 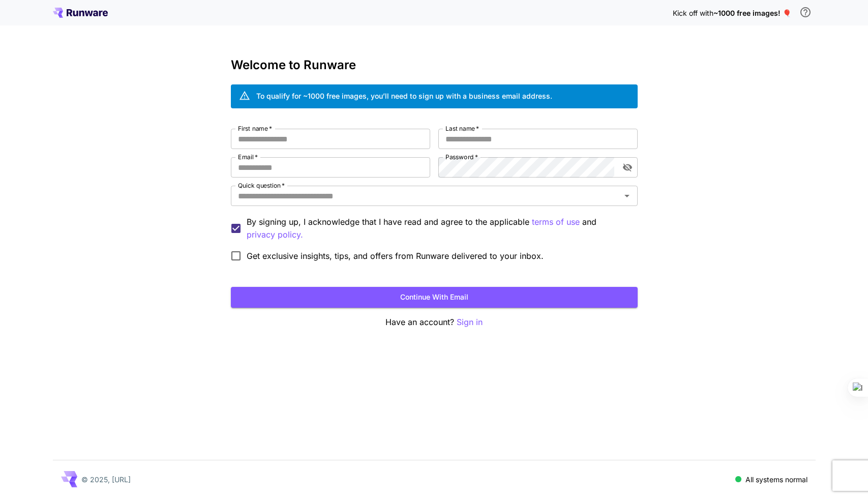 I want to click on button: Sign in, so click(x=470, y=322).